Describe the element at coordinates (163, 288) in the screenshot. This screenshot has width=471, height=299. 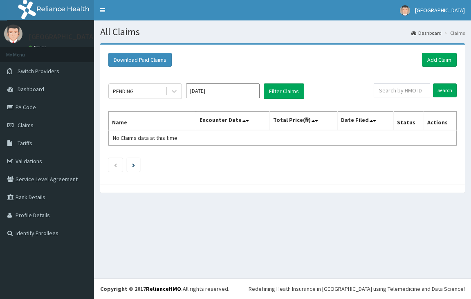
I see `a: RelianceHMO` at that location.